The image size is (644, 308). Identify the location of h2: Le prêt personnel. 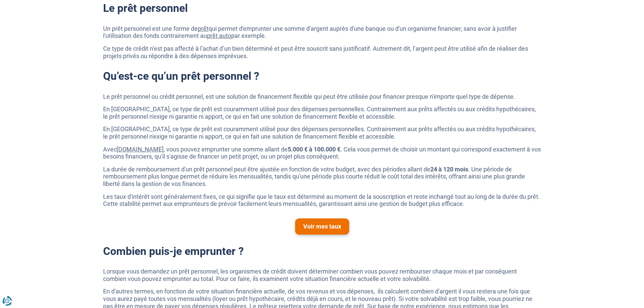
(322, 8).